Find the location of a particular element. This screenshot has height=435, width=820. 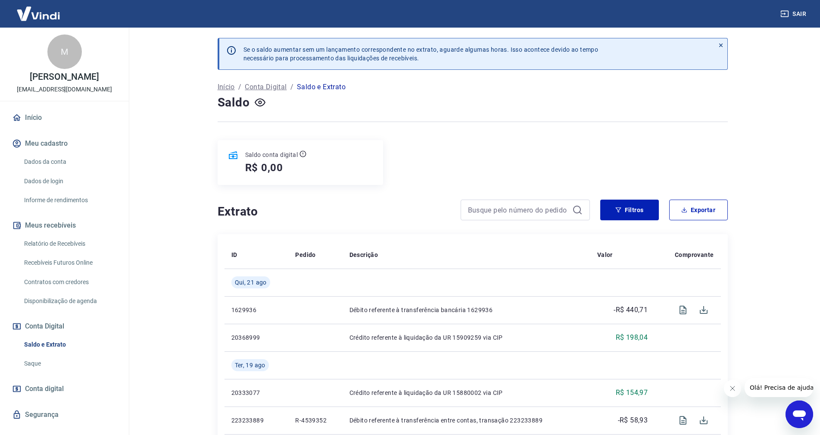

input: Busque pelo número do pedido is located at coordinates (519, 210).